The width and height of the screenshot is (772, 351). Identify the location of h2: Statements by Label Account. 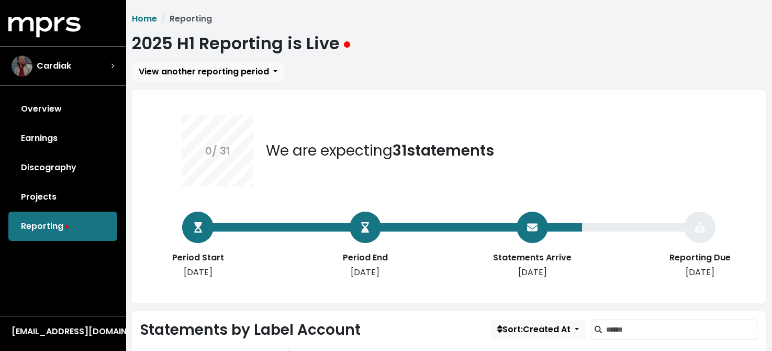
(250, 330).